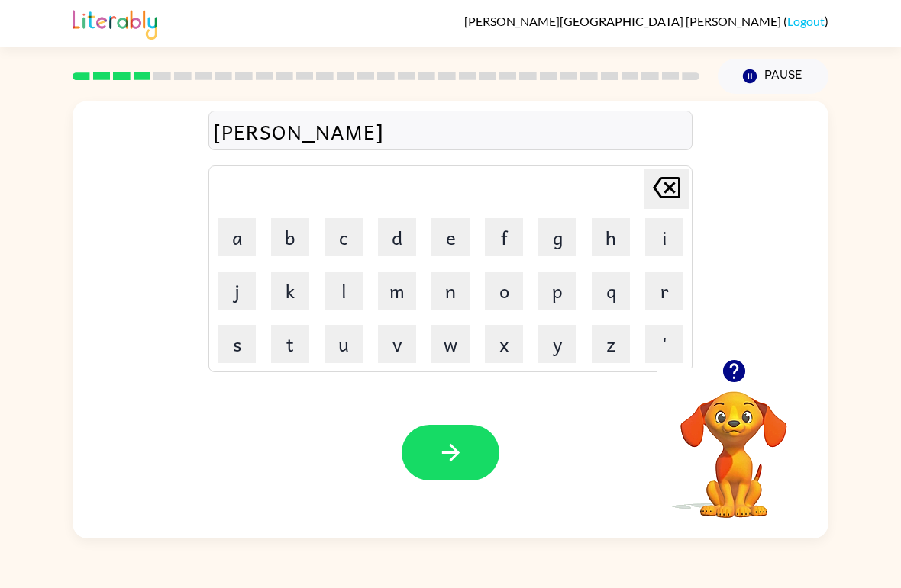 This screenshot has width=901, height=588. Describe the element at coordinates (397, 344) in the screenshot. I see `button: v` at that location.